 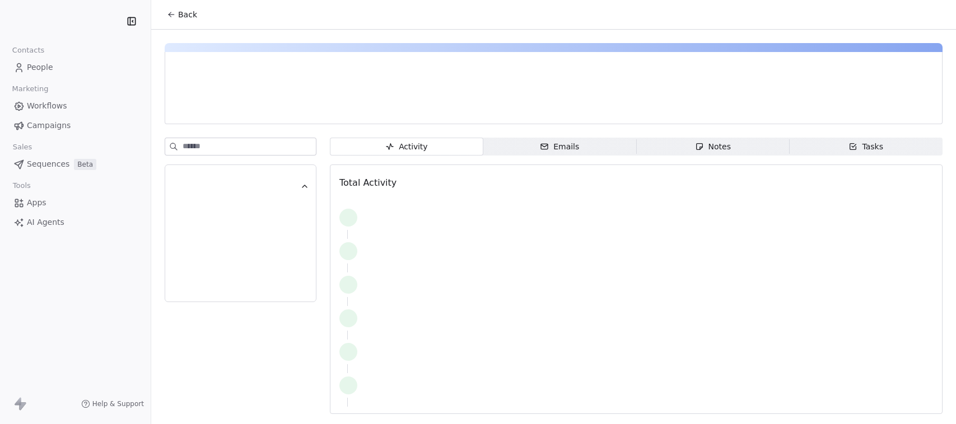 What do you see at coordinates (47, 106) in the screenshot?
I see `span: Workflows` at bounding box center [47, 106].